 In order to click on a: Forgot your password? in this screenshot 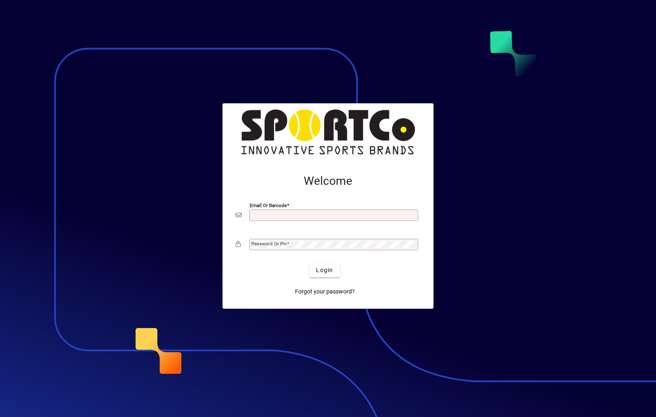, I will do `click(325, 292)`.